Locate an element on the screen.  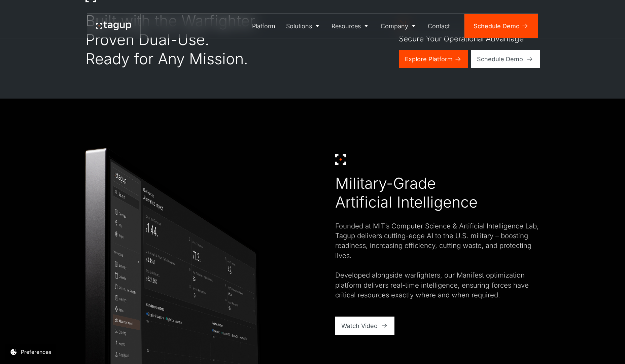
a: Solutions is located at coordinates (303, 26).